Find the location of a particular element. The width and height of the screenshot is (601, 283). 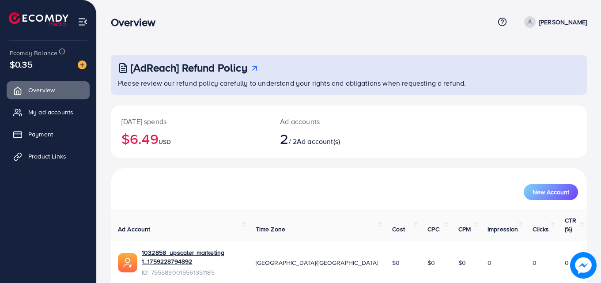

span: USD is located at coordinates (165, 142).